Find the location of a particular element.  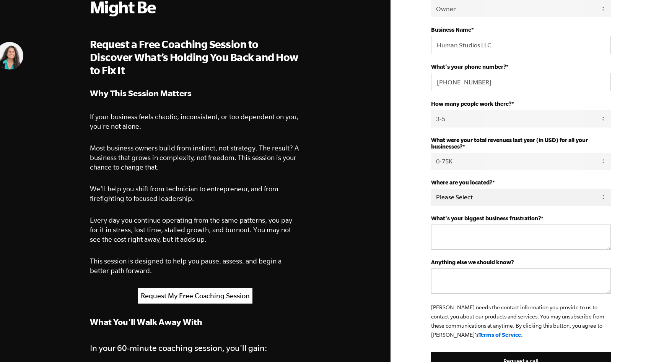

strong: Why This Session Matters is located at coordinates (141, 93).